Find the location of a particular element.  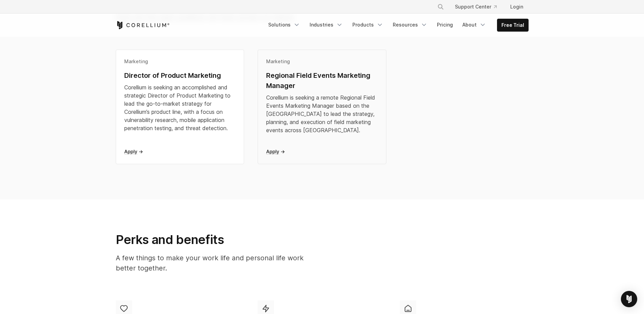

a: Products is located at coordinates (368, 25).